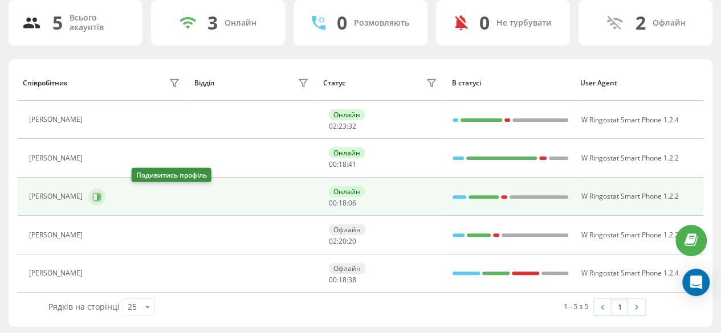  I want to click on div: 25, so click(132, 307).